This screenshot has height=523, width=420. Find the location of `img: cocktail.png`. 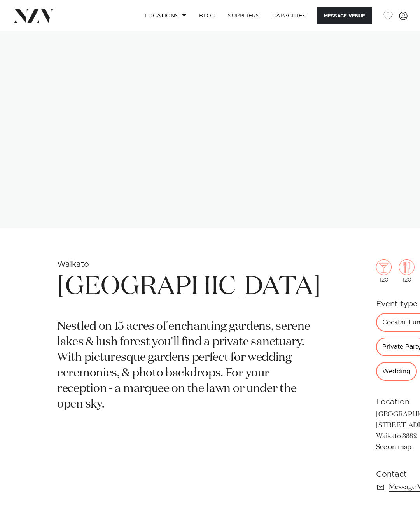

img: cocktail.png is located at coordinates (384, 267).